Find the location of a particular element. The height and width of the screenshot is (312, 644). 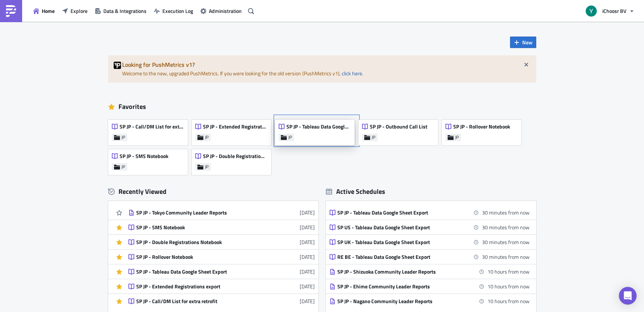

span: Explore is located at coordinates (79, 11).